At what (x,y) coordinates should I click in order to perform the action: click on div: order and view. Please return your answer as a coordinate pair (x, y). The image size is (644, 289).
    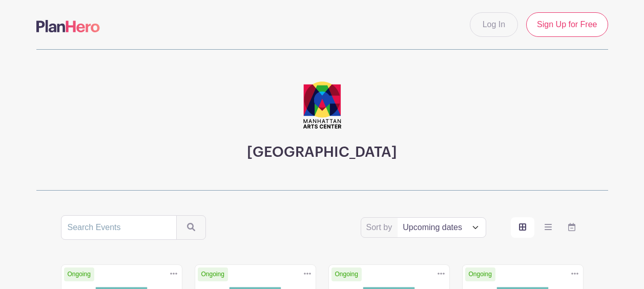
    Looking at the image, I should click on (547, 228).